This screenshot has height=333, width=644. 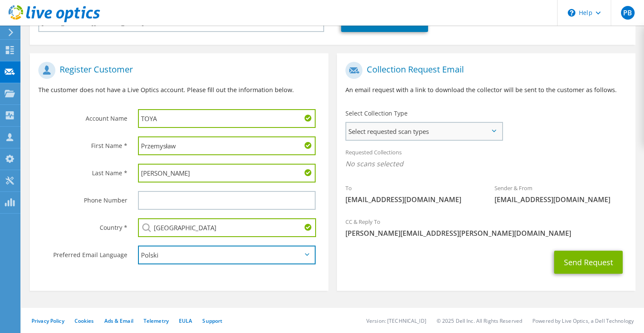 What do you see at coordinates (486, 90) in the screenshot?
I see `p: An email request with a link to download the collector will be sent to the customer as follows.` at bounding box center [486, 90].